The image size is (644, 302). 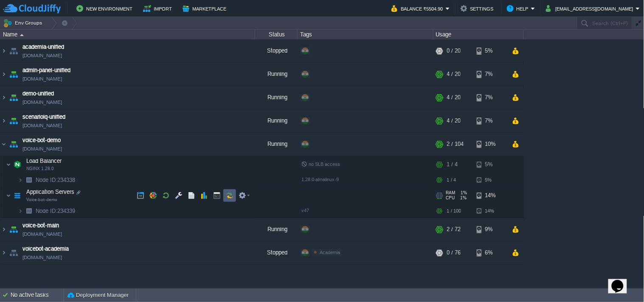 What do you see at coordinates (454, 230) in the screenshot?
I see `div: 2 / 72` at bounding box center [454, 230].